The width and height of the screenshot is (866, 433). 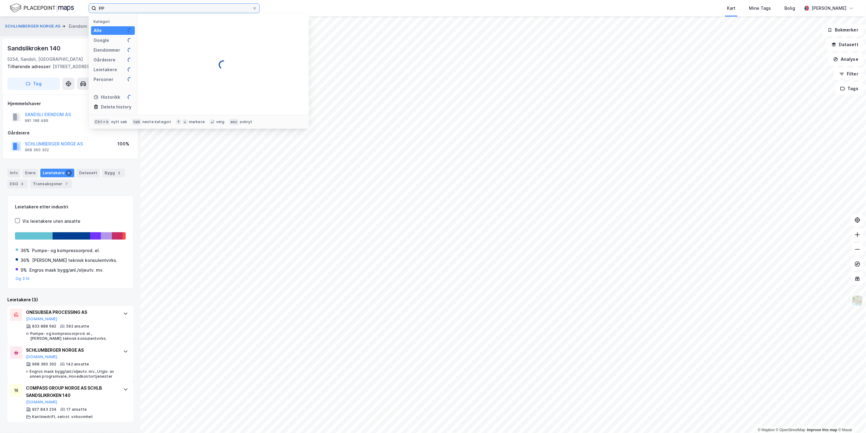 What do you see at coordinates (791, 430) in the screenshot?
I see `a: OpenStreetMap` at bounding box center [791, 430].